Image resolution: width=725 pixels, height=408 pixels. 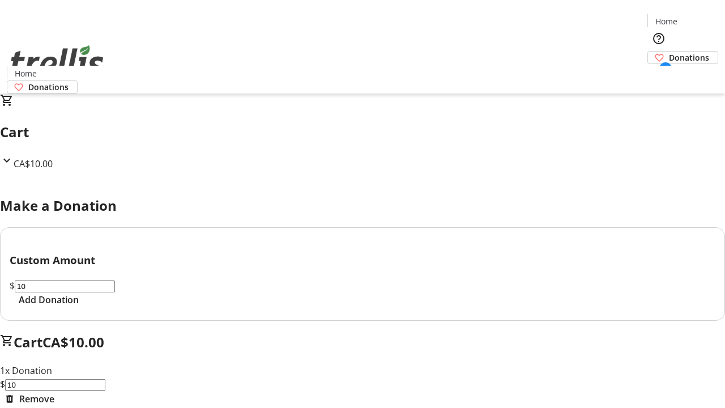 I want to click on button: Add Donation, so click(x=49, y=300).